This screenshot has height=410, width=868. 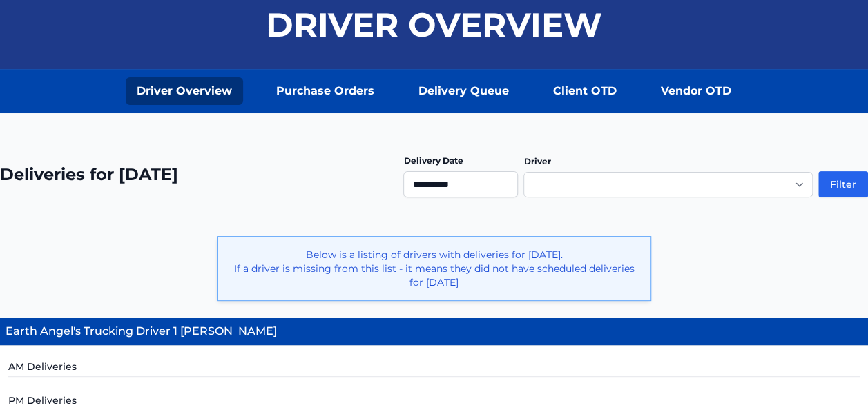 I want to click on label: Driver, so click(x=536, y=161).